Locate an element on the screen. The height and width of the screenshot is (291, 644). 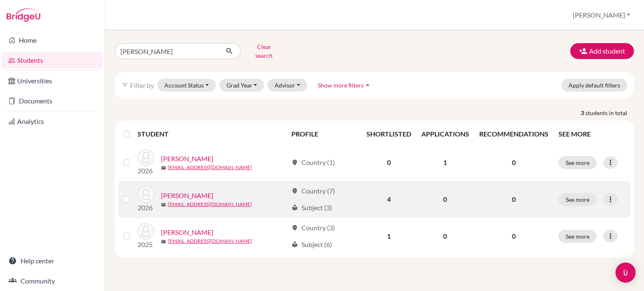
div: Open Intercom Messenger is located at coordinates (626, 273).